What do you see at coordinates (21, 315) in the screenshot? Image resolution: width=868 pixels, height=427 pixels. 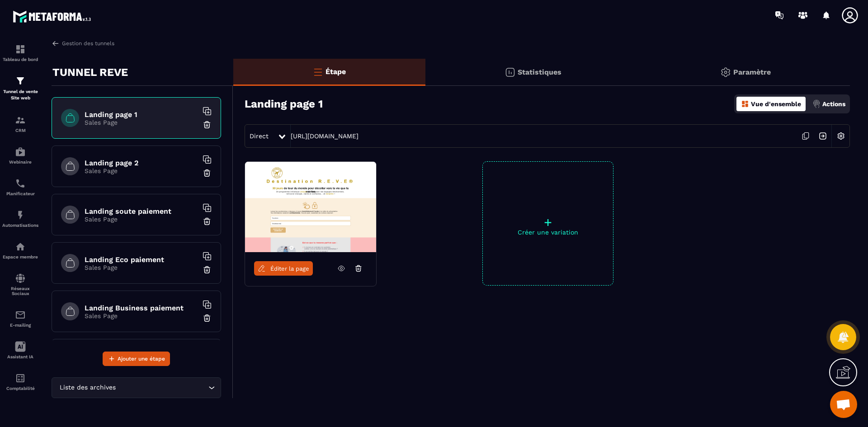 I see `img: email` at bounding box center [21, 315].